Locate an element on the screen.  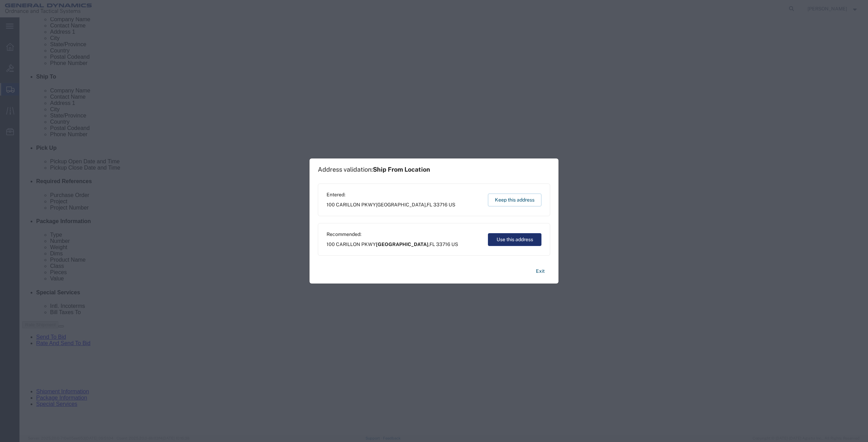
span: Ship From Location is located at coordinates (401, 170).